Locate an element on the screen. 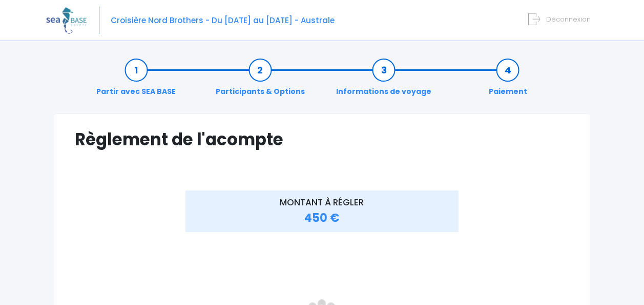 The image size is (644, 305). a: Participants & Options is located at coordinates (260, 80).